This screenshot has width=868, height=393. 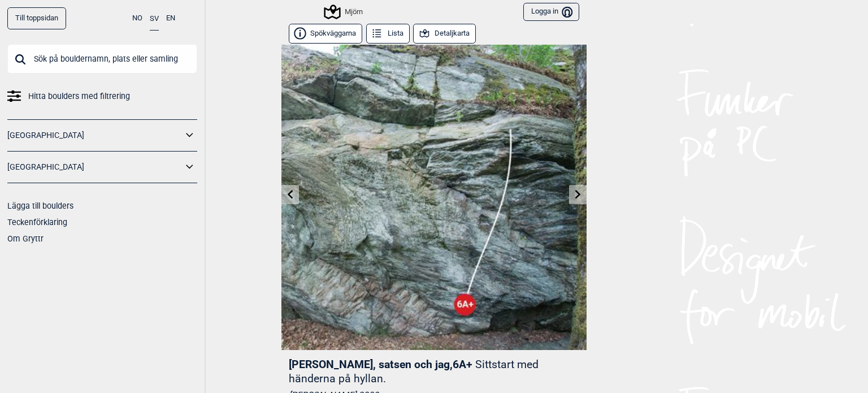 I want to click on button: Detaljkarta, so click(x=444, y=34).